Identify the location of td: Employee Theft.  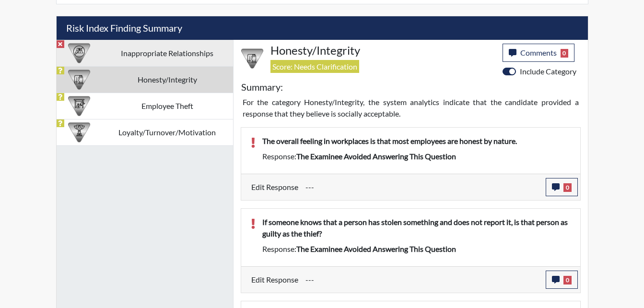
(167, 106).